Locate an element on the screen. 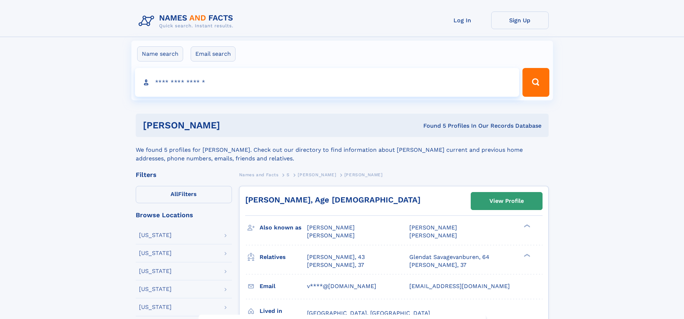 This screenshot has width=684, height=319. div: Found 5 Profiles In Our Records Database is located at coordinates (432, 126).